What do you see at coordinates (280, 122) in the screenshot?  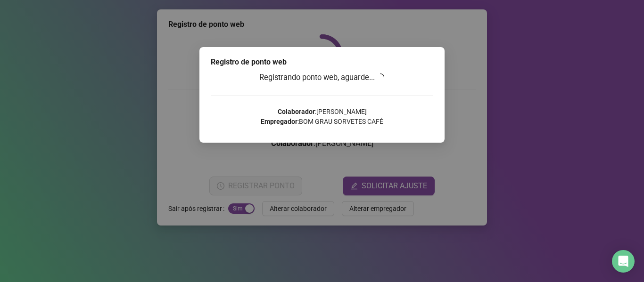 I see `strong: Empregador` at bounding box center [280, 122].